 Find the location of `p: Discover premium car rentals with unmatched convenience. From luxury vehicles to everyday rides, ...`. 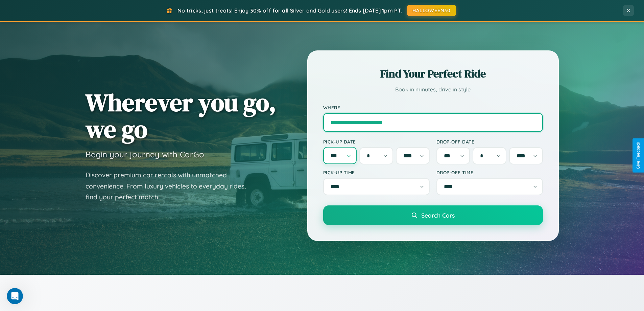

p: Discover premium car rentals with unmatched convenience. From luxury vehicles to everyday rides, ... is located at coordinates (170, 186).